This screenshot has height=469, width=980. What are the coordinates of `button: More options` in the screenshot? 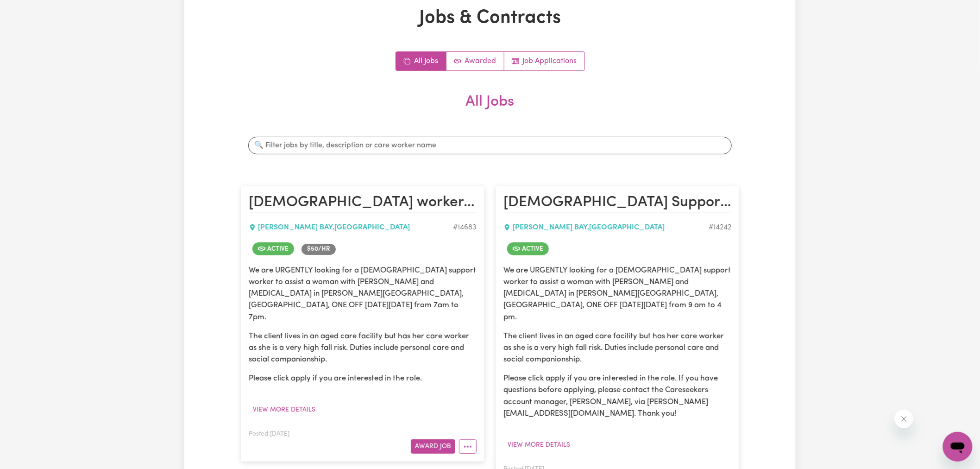 It's located at (468, 446).